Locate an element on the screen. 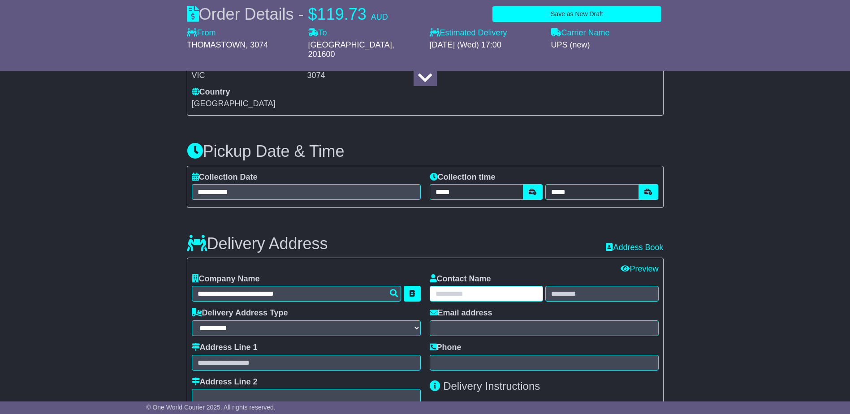 The image size is (850, 414). label: Email address is located at coordinates (461, 313).